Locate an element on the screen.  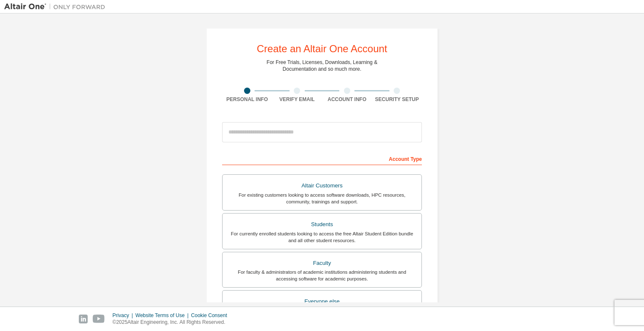
div: Privacy is located at coordinates (124, 316).